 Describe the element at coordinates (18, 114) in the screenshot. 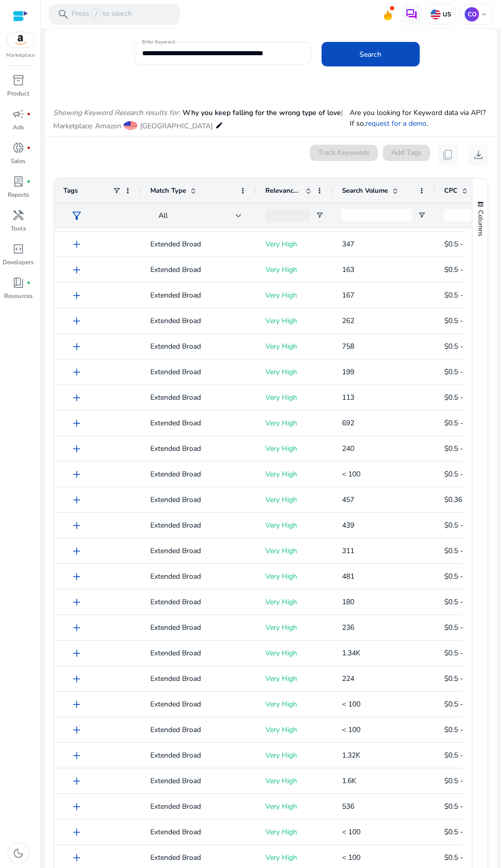

I see `span: campaign` at that location.